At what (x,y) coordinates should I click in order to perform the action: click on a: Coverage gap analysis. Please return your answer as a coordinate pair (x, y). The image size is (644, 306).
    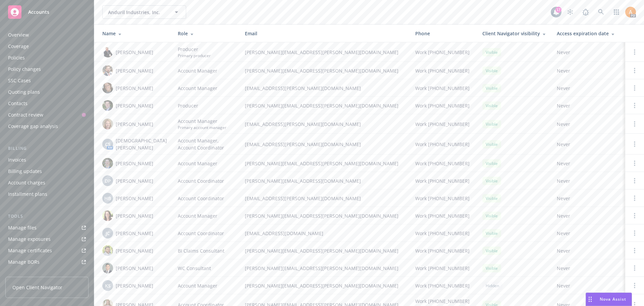
    Looking at the image, I should click on (47, 126).